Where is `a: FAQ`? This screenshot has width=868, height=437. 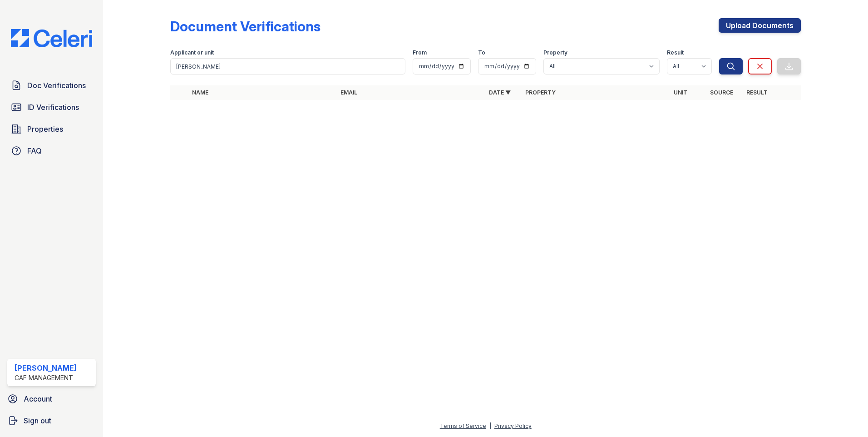
a: FAQ is located at coordinates (51, 151).